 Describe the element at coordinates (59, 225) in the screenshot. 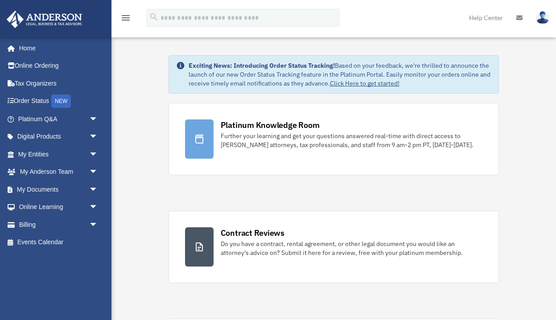

I see `a: Billingarrow_drop_down` at that location.